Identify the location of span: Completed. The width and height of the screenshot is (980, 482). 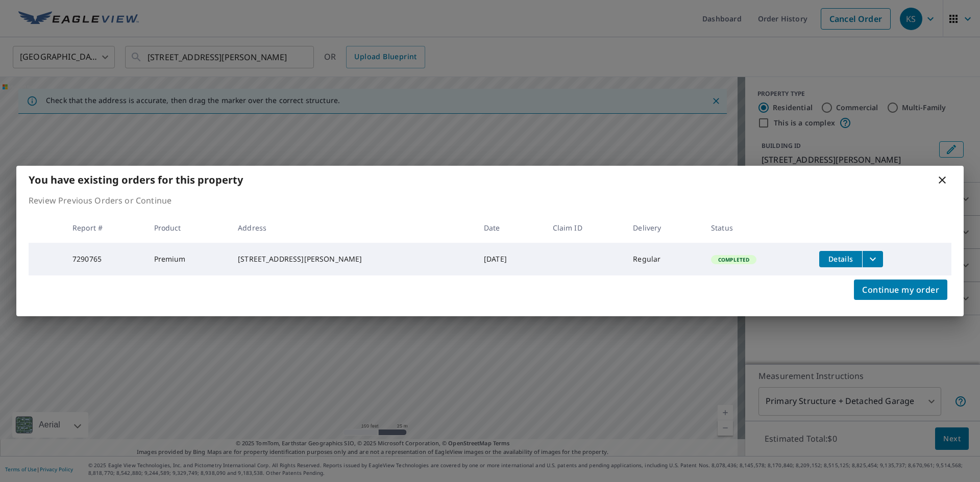
(733, 260).